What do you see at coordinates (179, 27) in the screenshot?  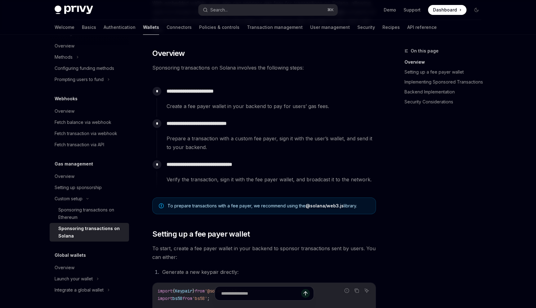 I see `a: Connectors` at bounding box center [179, 27].